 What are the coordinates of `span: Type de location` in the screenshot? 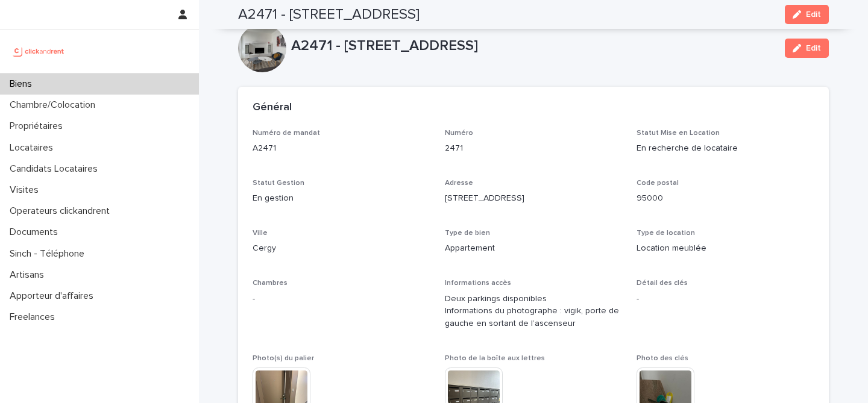 It's located at (665, 233).